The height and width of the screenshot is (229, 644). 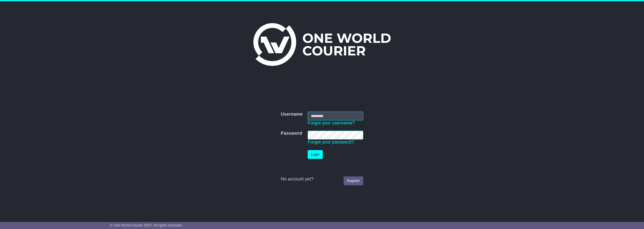 I want to click on a: Register, so click(x=354, y=181).